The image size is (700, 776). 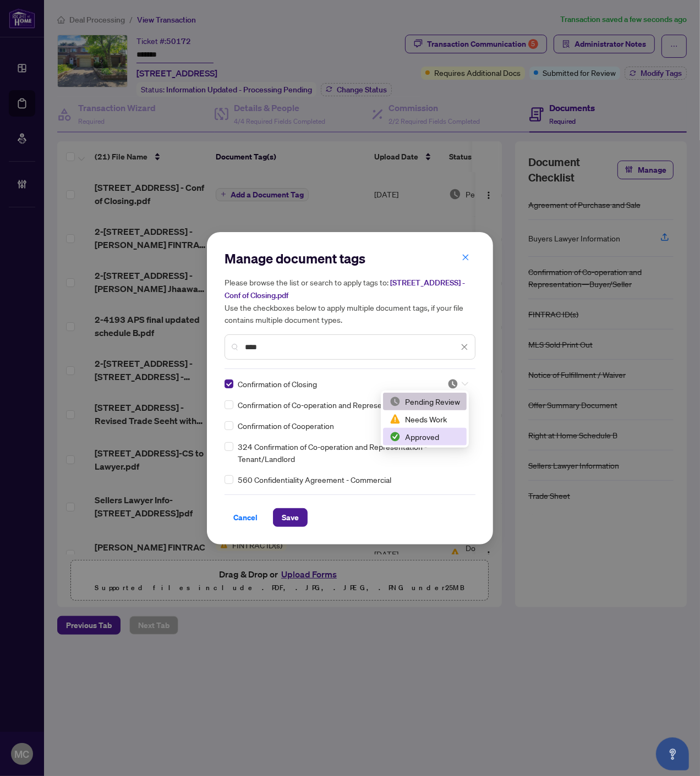 I want to click on div: Needs Work, so click(x=424, y=419).